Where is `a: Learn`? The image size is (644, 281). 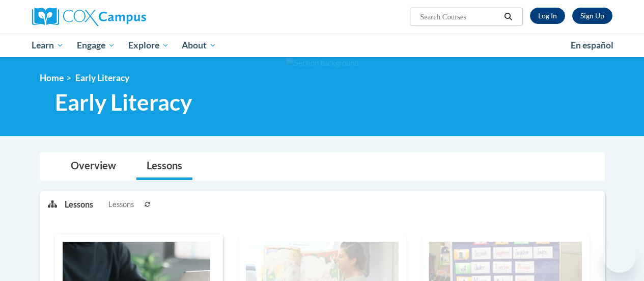 a: Learn is located at coordinates (48, 45).